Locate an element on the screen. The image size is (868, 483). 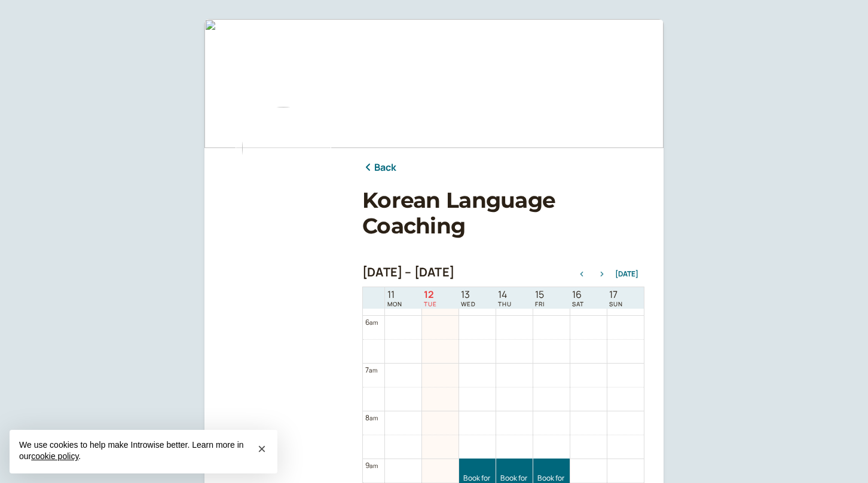
div: 8 is located at coordinates (372, 417).